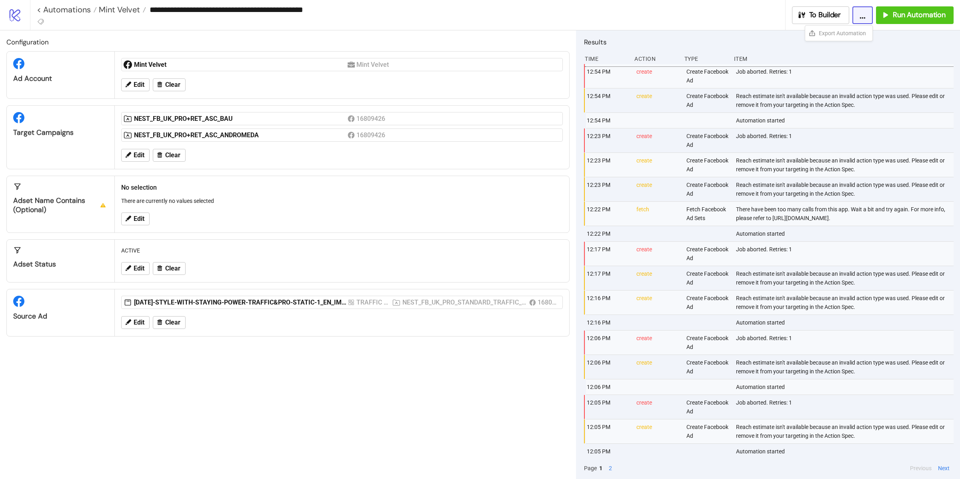 The width and height of the screenshot is (960, 479). What do you see at coordinates (707, 214) in the screenshot?
I see `div: Fetch Facebook Ad Sets` at bounding box center [707, 214].